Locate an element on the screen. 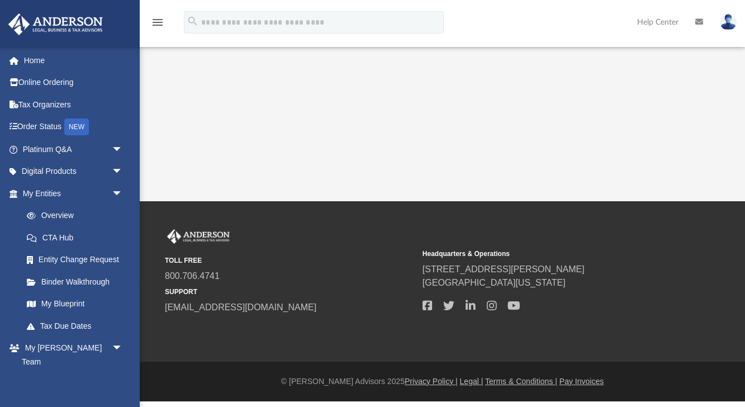 This screenshot has width=745, height=407. div: NEW is located at coordinates (77, 127).